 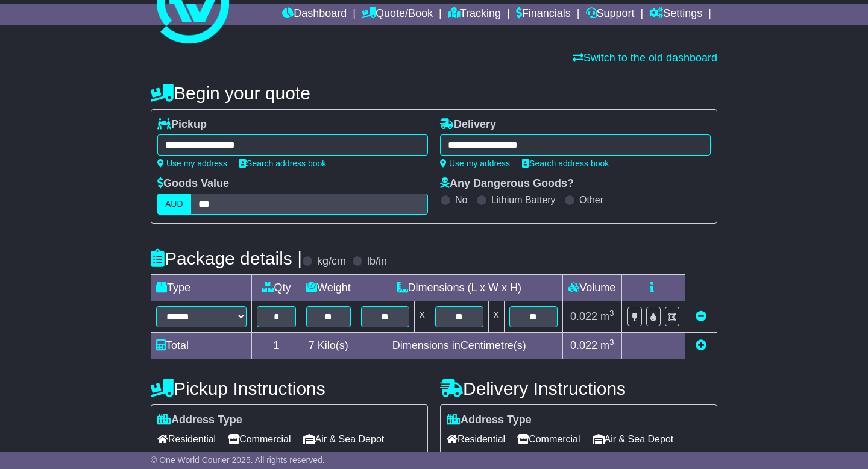 What do you see at coordinates (507, 183) in the screenshot?
I see `label: Any Dangerous Goods?` at bounding box center [507, 183].